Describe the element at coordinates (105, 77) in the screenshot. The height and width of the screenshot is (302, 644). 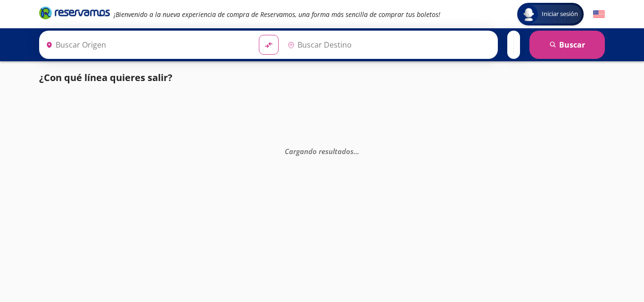
I see `p: ¿Con qué línea quieres salir?` at that location.